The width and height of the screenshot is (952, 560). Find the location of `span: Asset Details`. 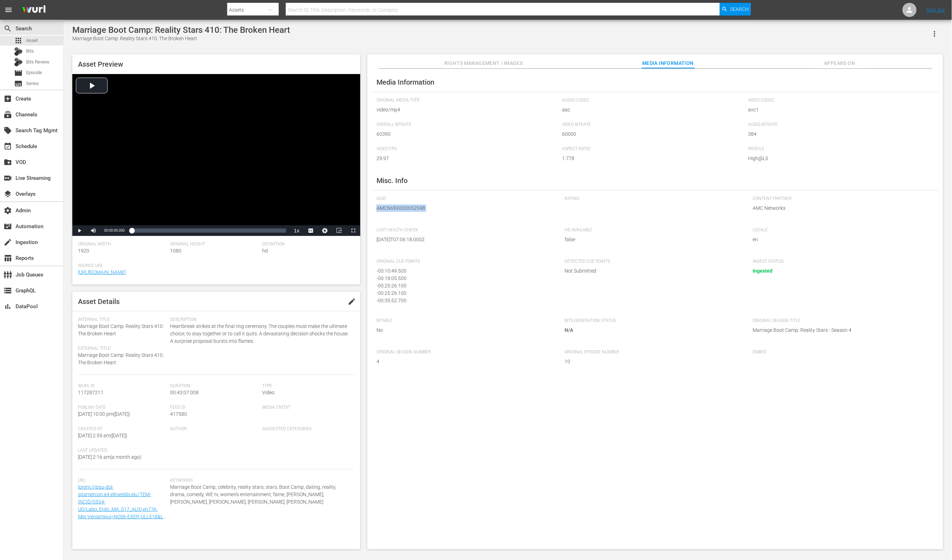

span: Asset Details is located at coordinates (99, 301).